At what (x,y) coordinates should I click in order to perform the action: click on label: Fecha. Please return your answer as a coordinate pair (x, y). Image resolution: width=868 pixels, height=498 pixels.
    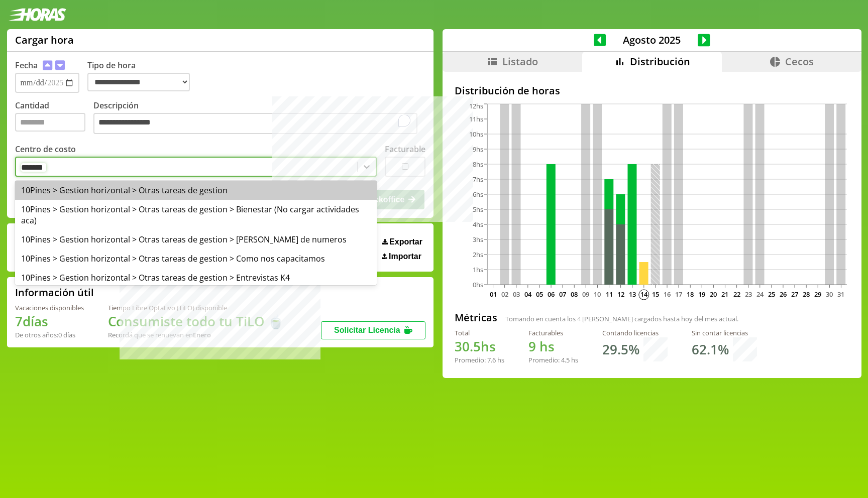
    Looking at the image, I should click on (26, 66).